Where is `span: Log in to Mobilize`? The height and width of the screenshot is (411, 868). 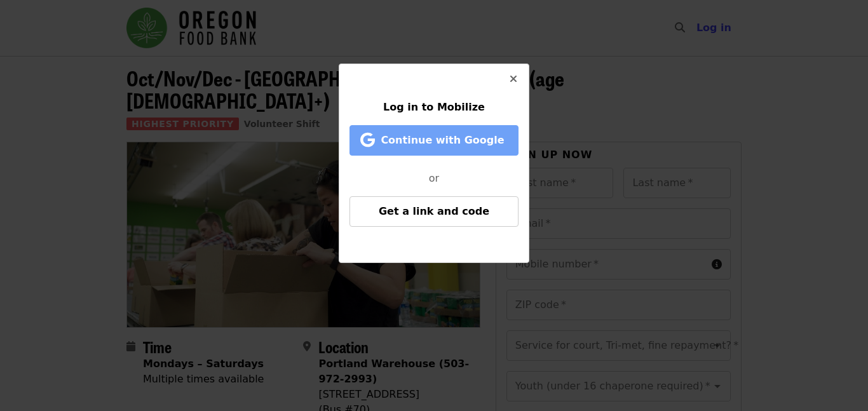
span: Log in to Mobilize is located at coordinates (434, 107).